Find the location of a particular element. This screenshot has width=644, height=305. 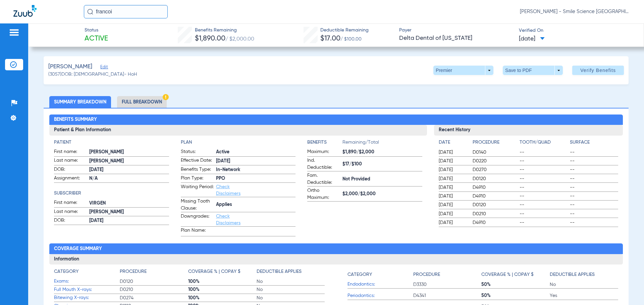

span: VIRGEN is located at coordinates (129, 203).